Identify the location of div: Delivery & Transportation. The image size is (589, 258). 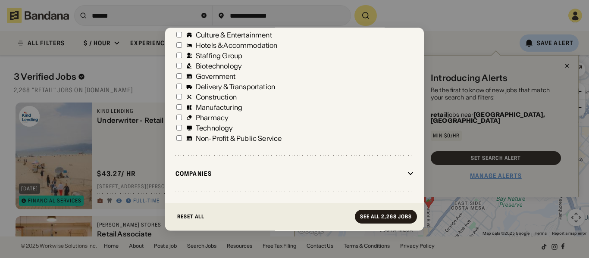
(235, 87).